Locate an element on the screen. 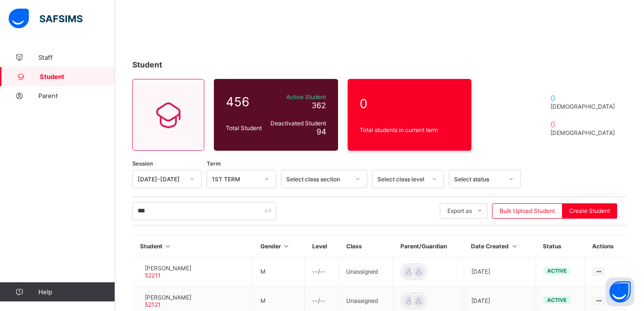 The height and width of the screenshot is (311, 644). td: M is located at coordinates (279, 272).